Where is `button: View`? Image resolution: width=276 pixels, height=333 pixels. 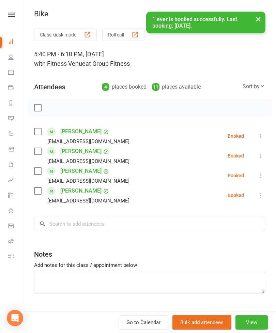 button: View is located at coordinates (251, 322).